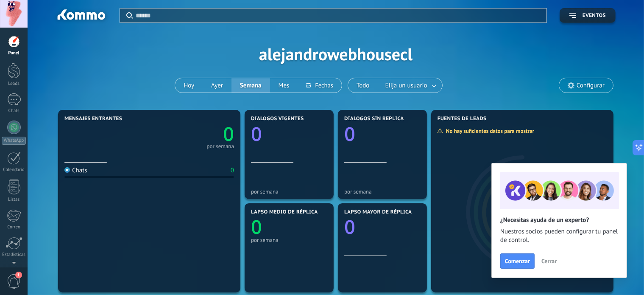 Image resolution: width=644 pixels, height=295 pixels. I want to click on span: Diálogos sin réplica, so click(374, 119).